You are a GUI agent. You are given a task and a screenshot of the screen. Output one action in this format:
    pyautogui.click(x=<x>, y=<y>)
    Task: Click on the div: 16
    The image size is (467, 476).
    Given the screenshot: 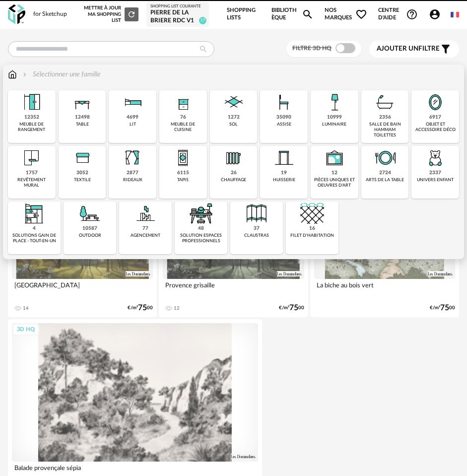 What is the action you would take?
    pyautogui.click(x=312, y=229)
    